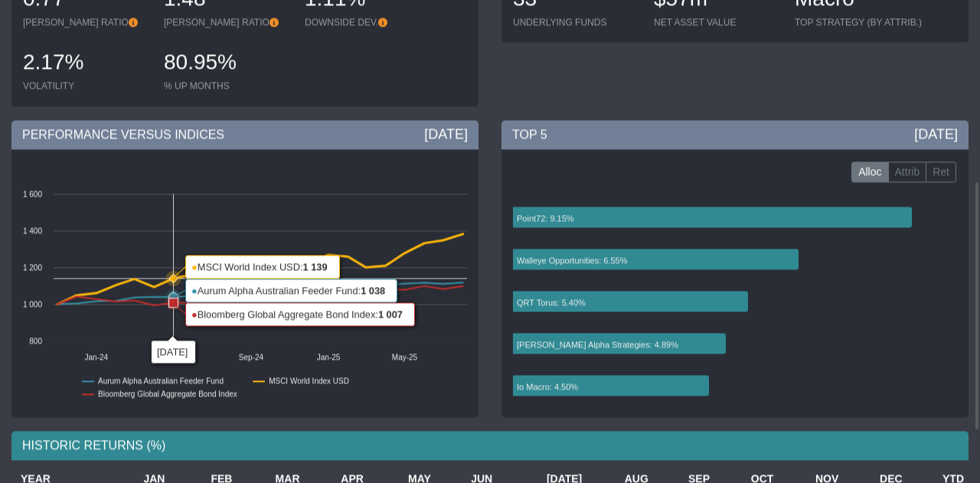  I want to click on div: VOLATILITY, so click(85, 86).